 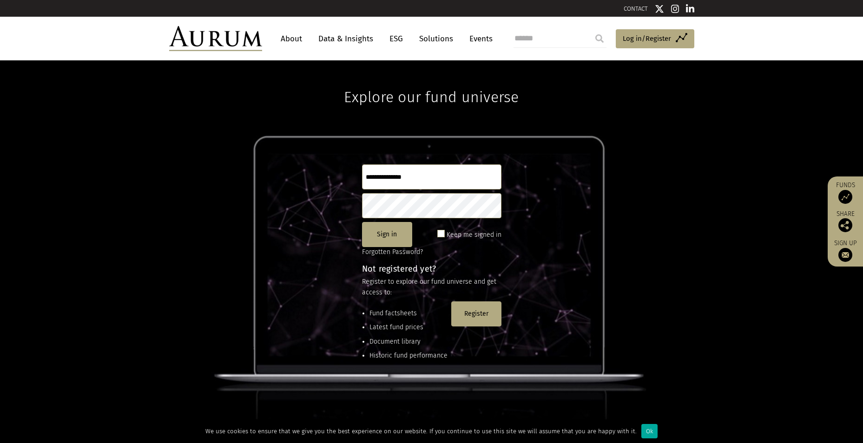 I want to click on li: Document library, so click(x=408, y=342).